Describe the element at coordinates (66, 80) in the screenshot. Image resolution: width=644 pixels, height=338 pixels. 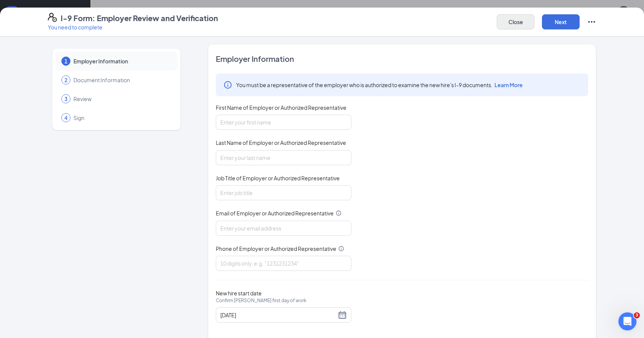
I see `span: 2` at that location.